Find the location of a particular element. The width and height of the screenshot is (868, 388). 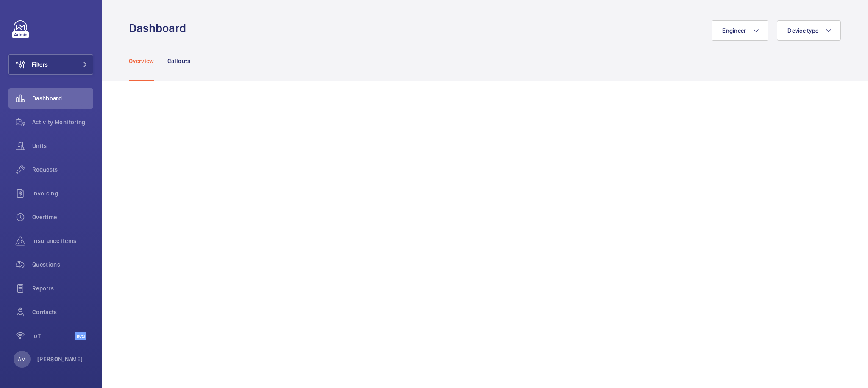

span: Requests is located at coordinates (63, 170).